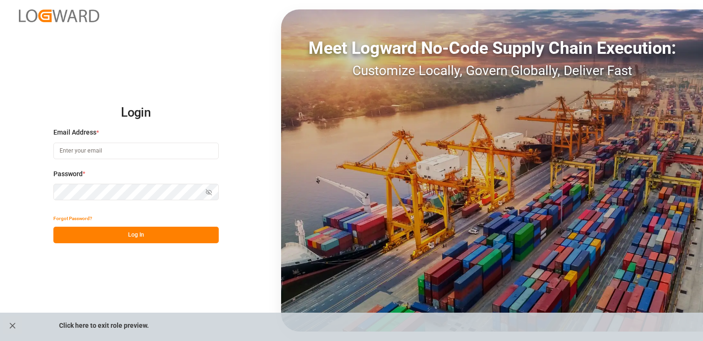 Image resolution: width=703 pixels, height=341 pixels. What do you see at coordinates (12, 326) in the screenshot?
I see `button: close role preview` at bounding box center [12, 326].